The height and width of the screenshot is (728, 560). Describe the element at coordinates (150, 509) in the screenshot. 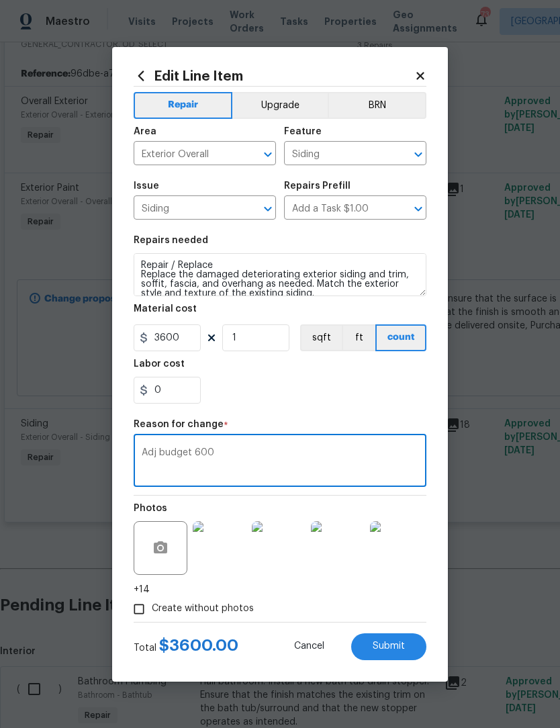

I see `h5: Photos` at that location.